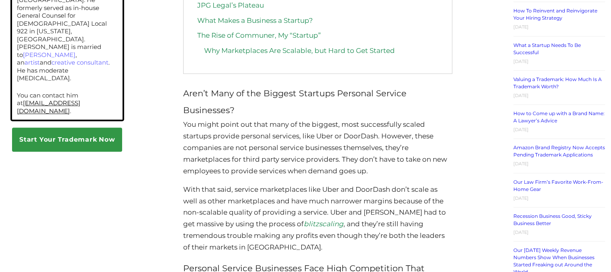 Image resolution: width=611 pixels, height=272 pixels. I want to click on a: artist, so click(32, 62).